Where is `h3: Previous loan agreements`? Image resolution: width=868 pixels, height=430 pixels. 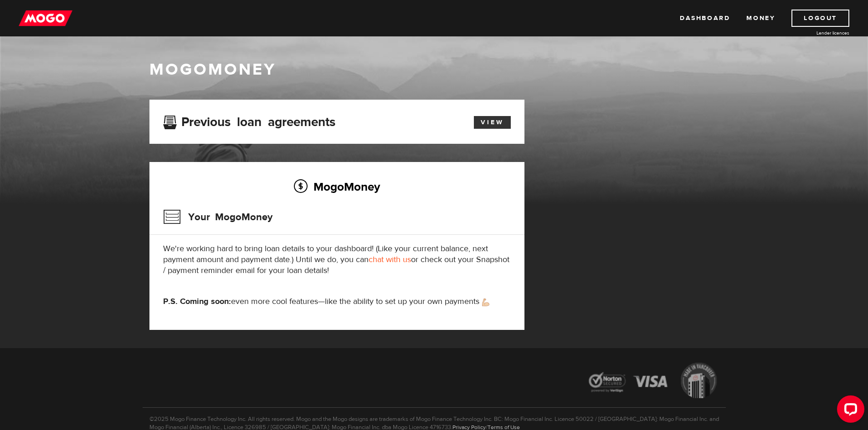 h3: Previous loan agreements is located at coordinates (249, 120).